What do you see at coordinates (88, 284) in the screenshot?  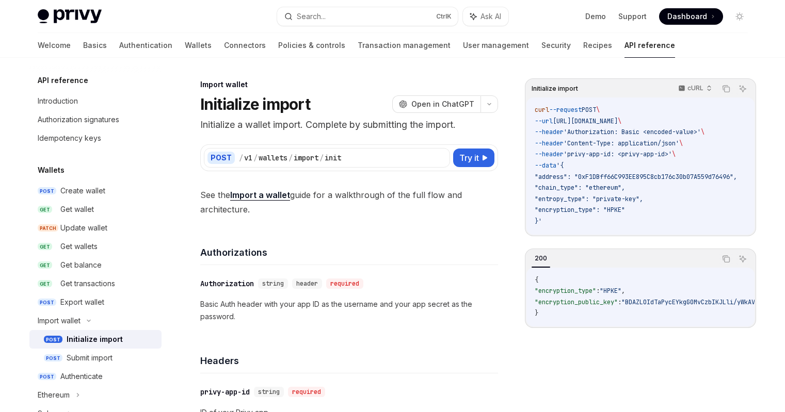 I see `div: Get transactions` at bounding box center [88, 284].